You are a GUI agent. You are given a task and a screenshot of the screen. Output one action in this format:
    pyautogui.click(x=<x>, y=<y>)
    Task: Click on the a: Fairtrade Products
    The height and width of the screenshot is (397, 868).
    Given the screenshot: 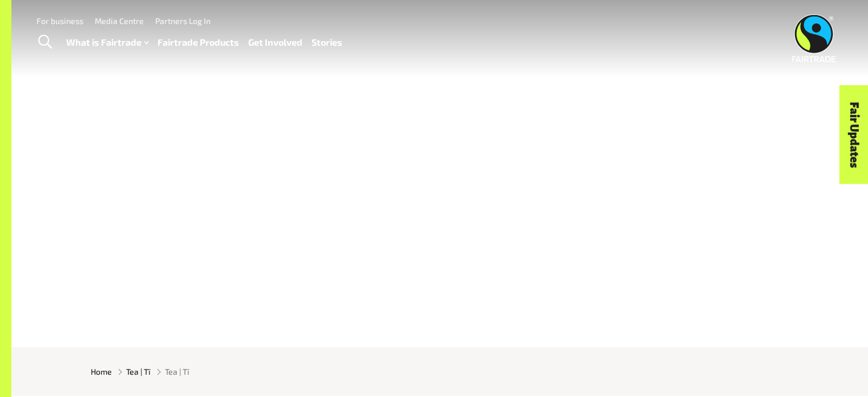 What is the action you would take?
    pyautogui.click(x=198, y=43)
    